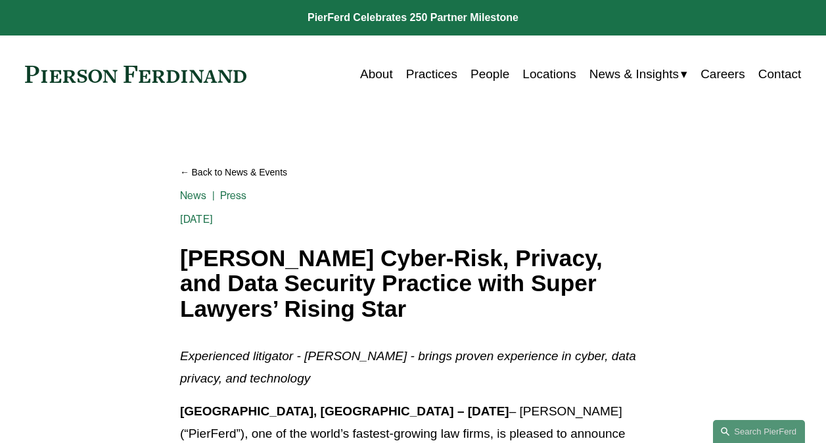 This screenshot has height=443, width=826. Describe the element at coordinates (432, 74) in the screenshot. I see `a: Practices` at that location.